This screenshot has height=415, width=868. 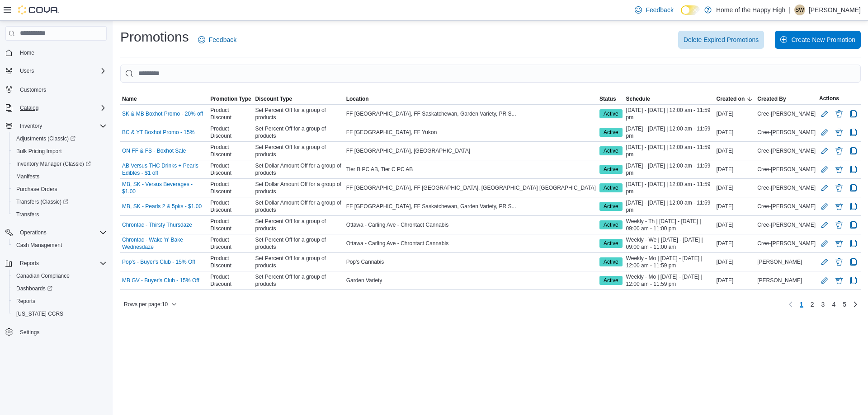 What do you see at coordinates (771, 99) in the screenshot?
I see `span: Created By` at bounding box center [771, 99].